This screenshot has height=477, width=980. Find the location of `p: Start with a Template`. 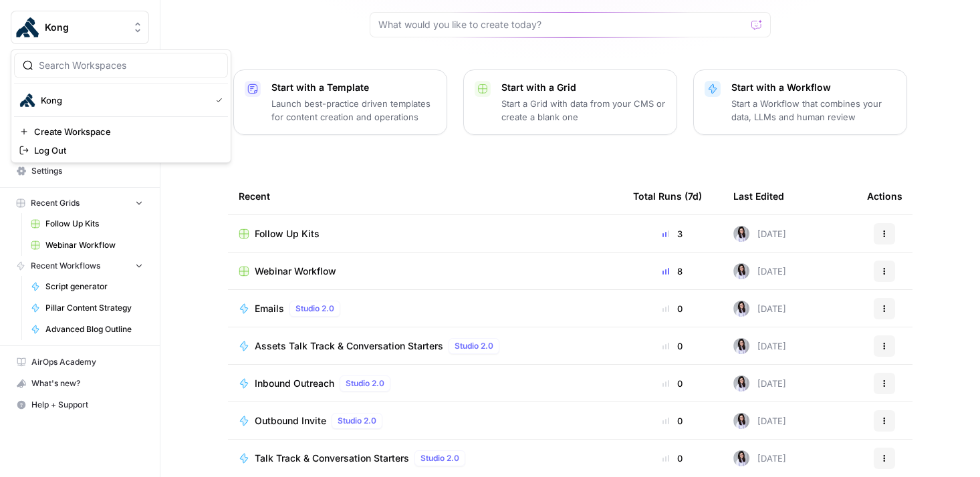

p: Start with a Template is located at coordinates (354, 87).